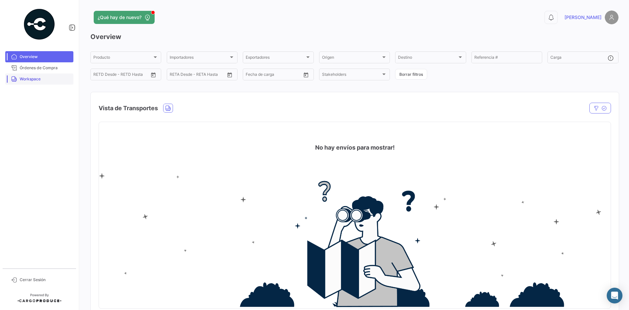  Describe the element at coordinates (352, 75) in the screenshot. I see `span: Stakeholders` at that location.